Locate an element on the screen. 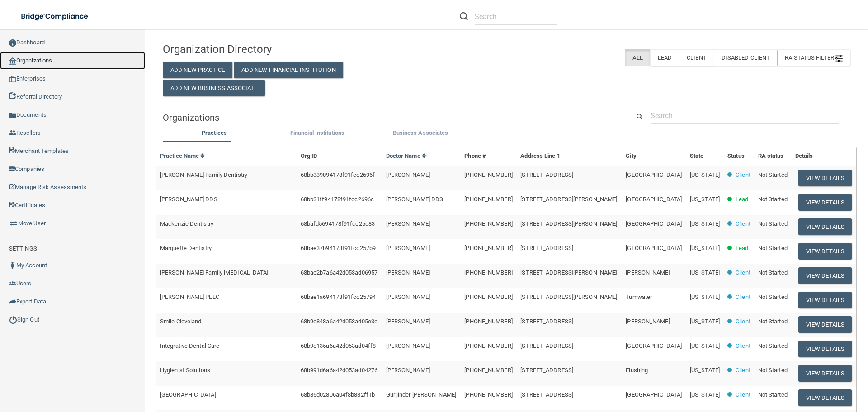 The image size is (868, 412). label: SETTINGS is located at coordinates (23, 249).